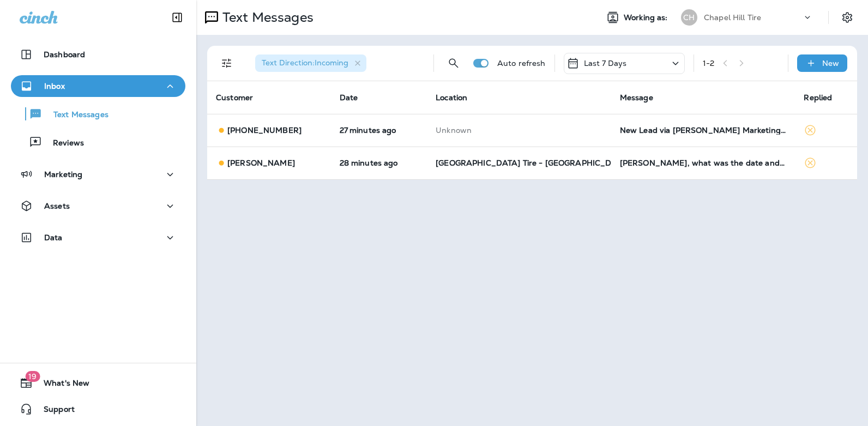 The height and width of the screenshot is (426, 868). Describe the element at coordinates (98, 54) in the screenshot. I see `button: Dashboard` at that location.